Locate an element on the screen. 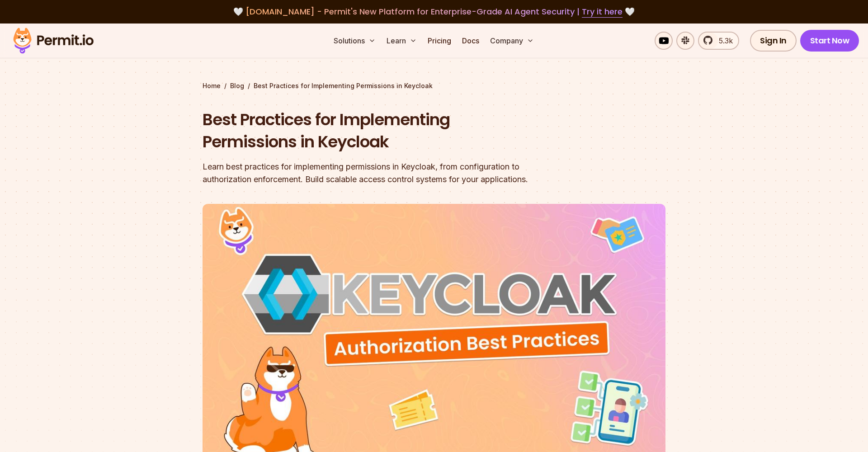  a: Try it here is located at coordinates (603, 11).